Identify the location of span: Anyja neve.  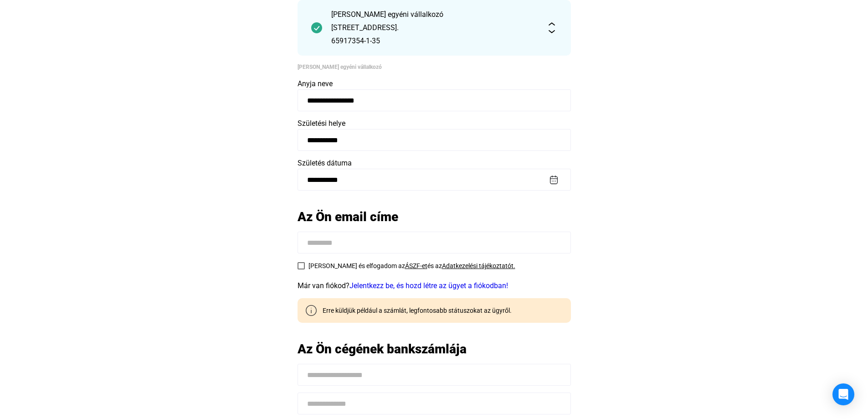
(315, 84).